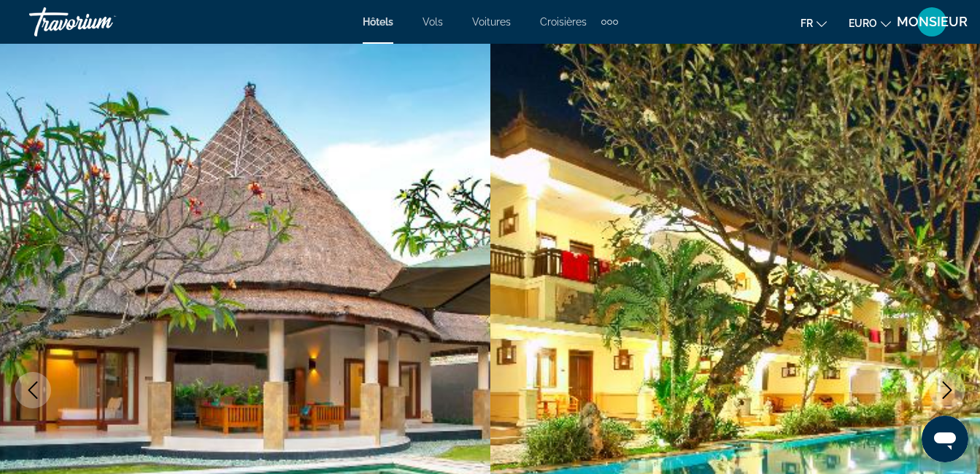  I want to click on button: Image suivante, so click(947, 390).